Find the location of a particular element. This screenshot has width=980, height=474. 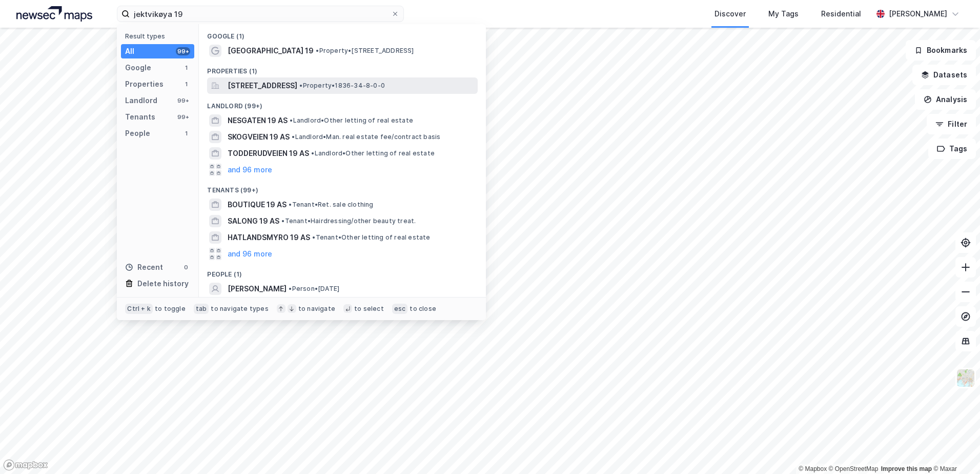

div: Result types is located at coordinates (160, 36).